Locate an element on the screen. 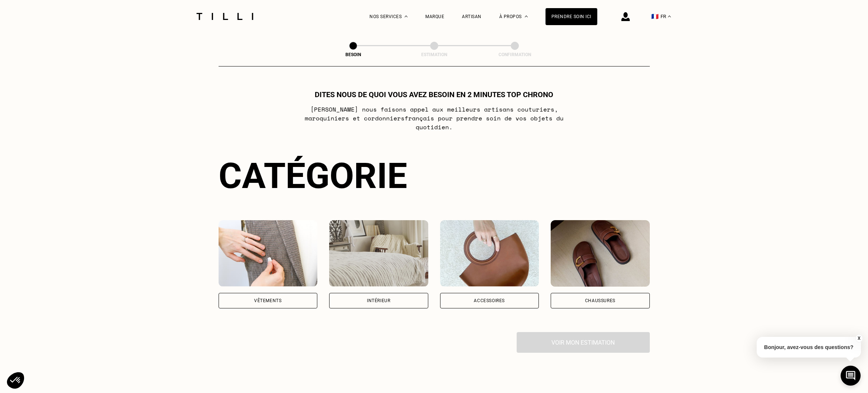 The image size is (868, 393). div: Confirmation is located at coordinates (515, 55).